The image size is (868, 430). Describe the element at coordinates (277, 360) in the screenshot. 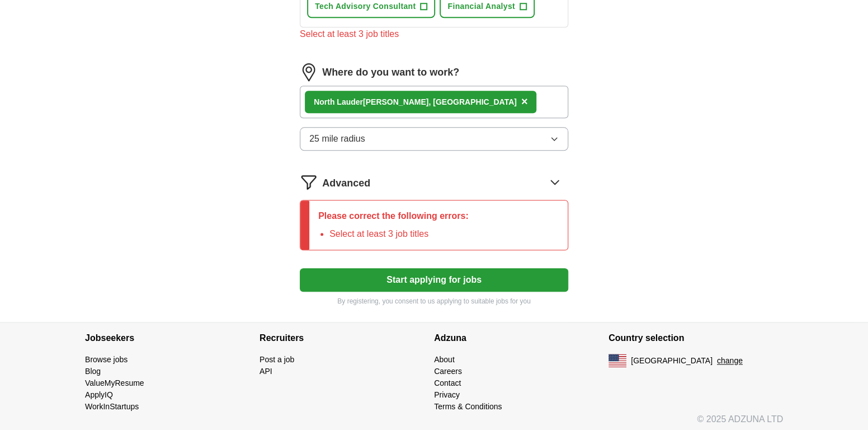

I see `a: Post a job` at that location.